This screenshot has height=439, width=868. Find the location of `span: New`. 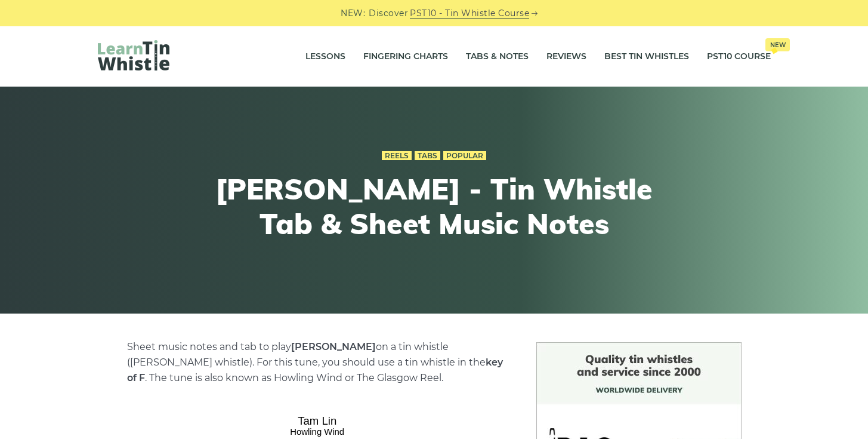

span: New is located at coordinates (777, 45).